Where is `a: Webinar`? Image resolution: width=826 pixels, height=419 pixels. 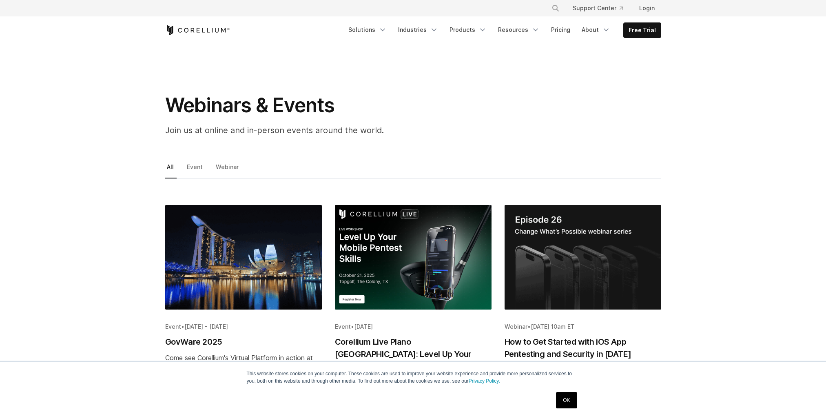 a: Webinar is located at coordinates (228, 170).